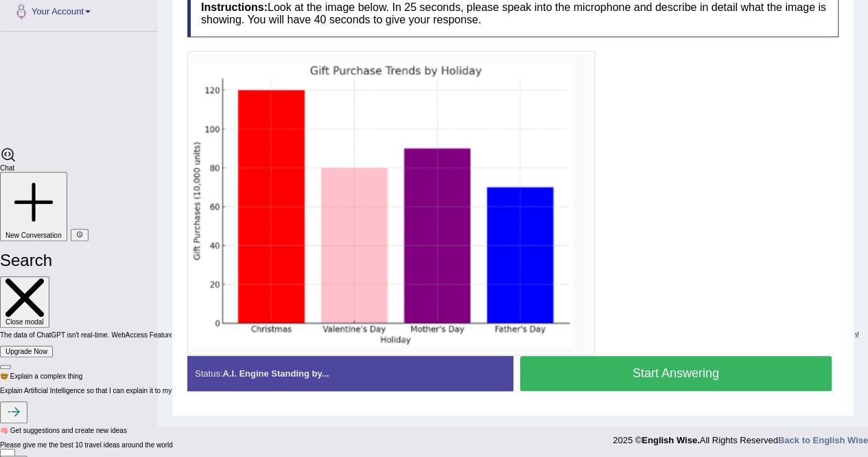  Describe the element at coordinates (275, 373) in the screenshot. I see `strong: A.I. Engine Standing by...` at that location.